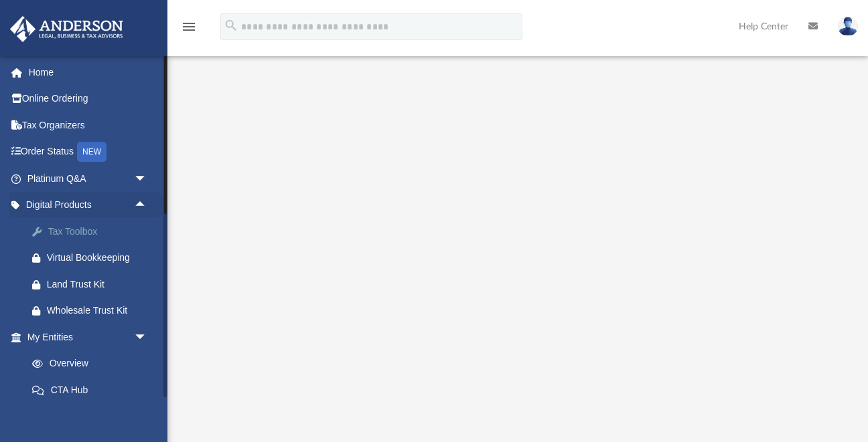  Describe the element at coordinates (99, 258) in the screenshot. I see `div: Virtual Bookkeeping` at that location.